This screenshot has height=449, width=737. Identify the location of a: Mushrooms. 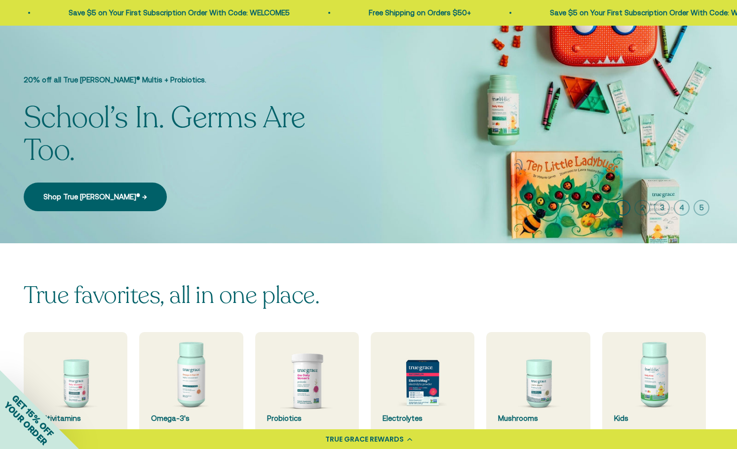
(538, 384).